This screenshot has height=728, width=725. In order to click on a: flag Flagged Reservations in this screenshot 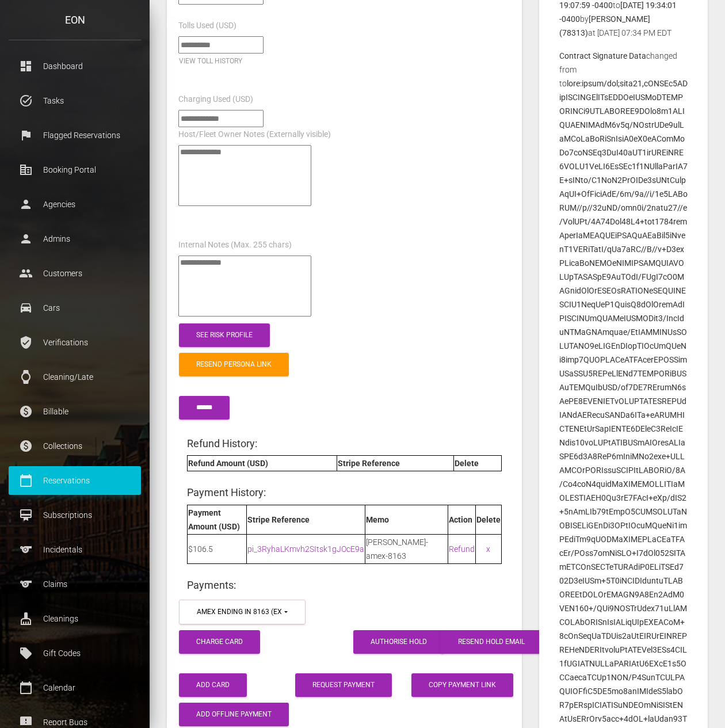, I will do `click(75, 135)`.